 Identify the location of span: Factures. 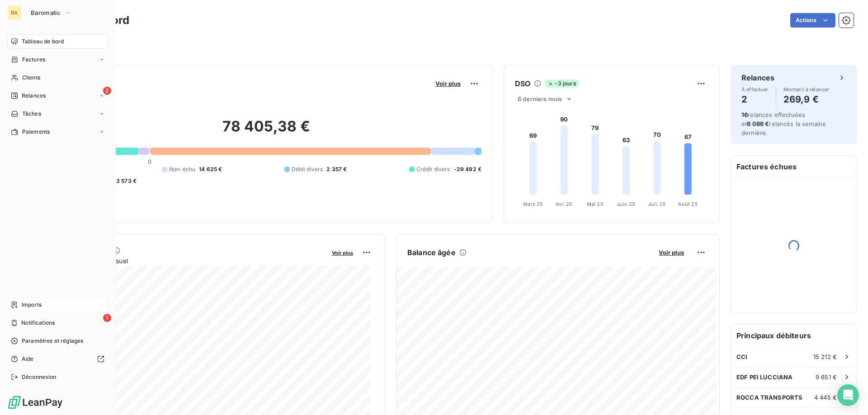
(33, 60).